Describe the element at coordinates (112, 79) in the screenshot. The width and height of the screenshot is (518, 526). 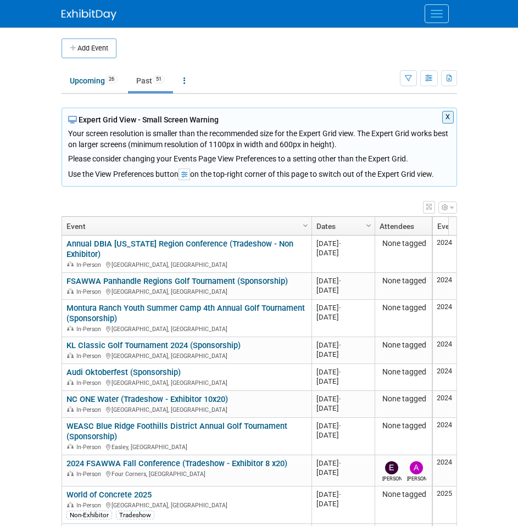
I see `span: 26` at that location.